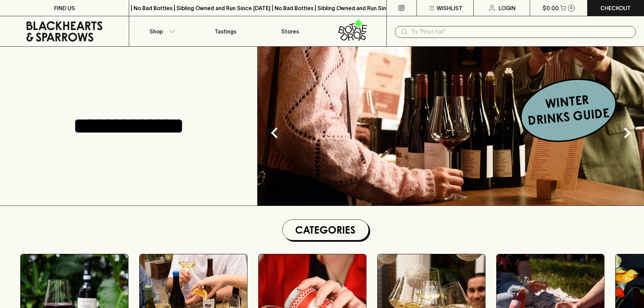 The width and height of the screenshot is (644, 308). I want to click on p: Shop, so click(156, 31).